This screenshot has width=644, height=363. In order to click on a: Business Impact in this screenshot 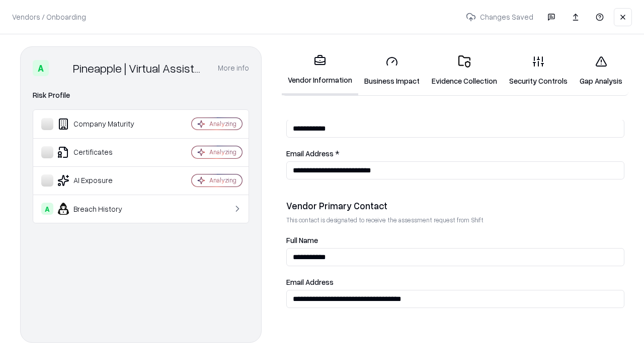, I will do `click(392, 71)`.